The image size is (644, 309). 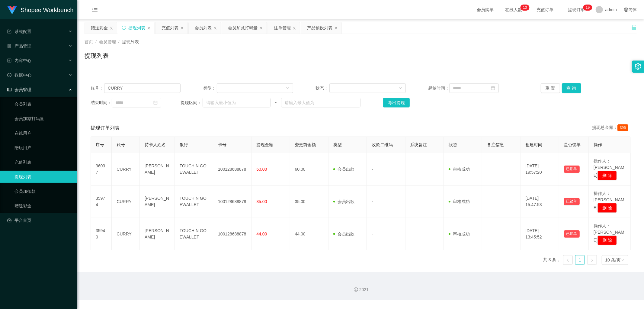 I want to click on img: logo.9652507e.png, so click(x=12, y=10).